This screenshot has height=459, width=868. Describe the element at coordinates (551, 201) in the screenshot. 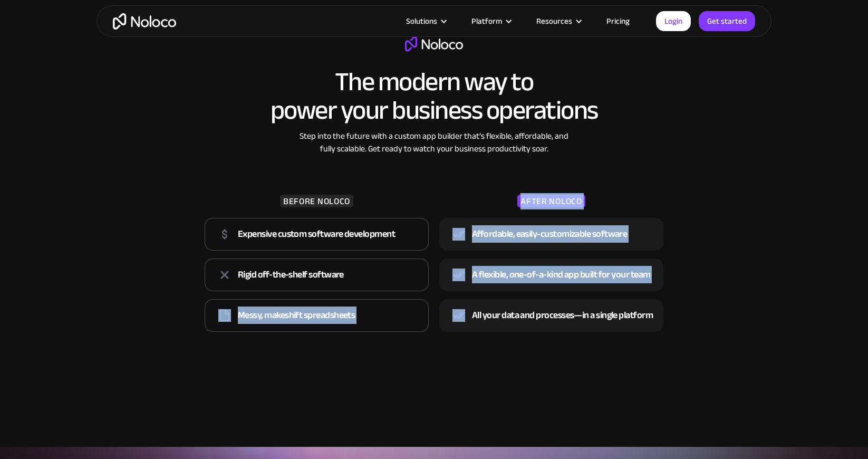

I see `div: AFTER NOLOCO` at that location.